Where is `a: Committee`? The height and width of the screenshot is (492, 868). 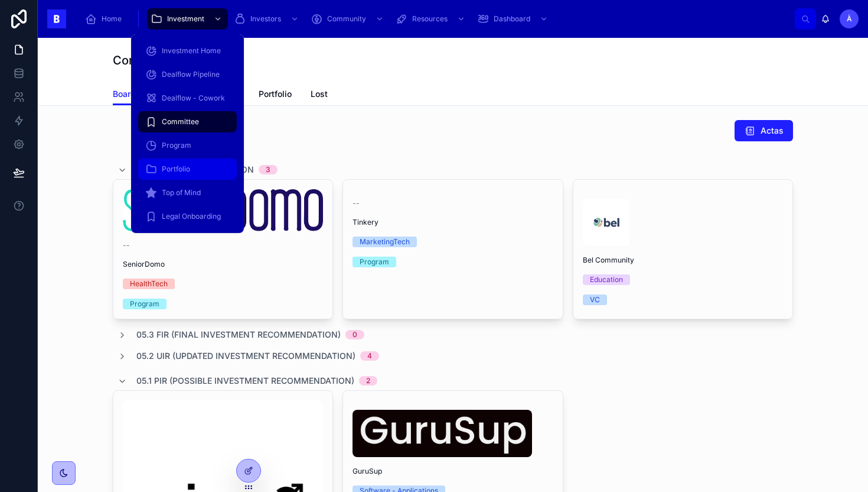 a: Committee is located at coordinates (187, 122).